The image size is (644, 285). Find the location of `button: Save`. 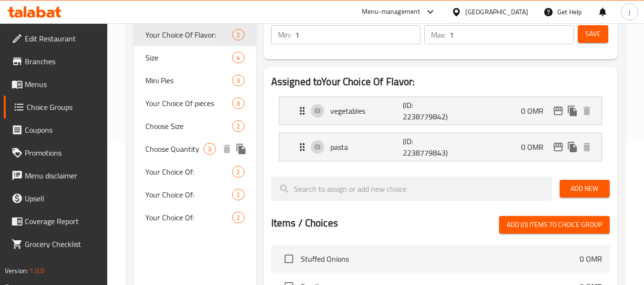

button: Save is located at coordinates (593, 34).